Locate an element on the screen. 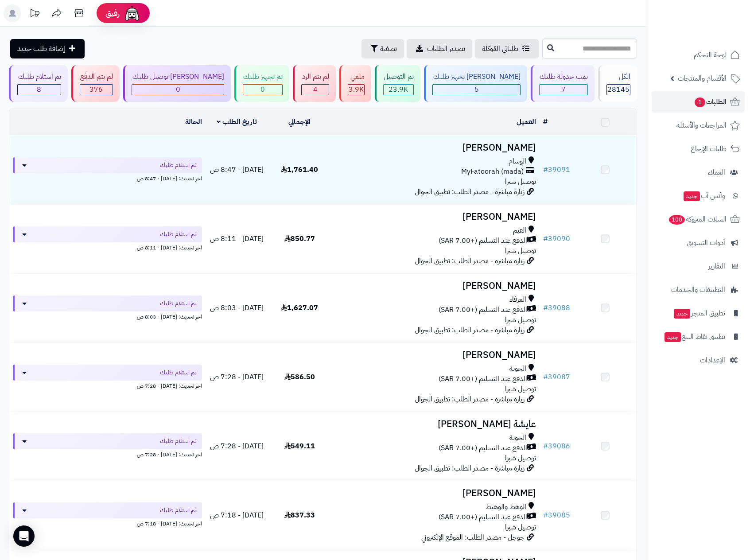  a: أدوات التسويق is located at coordinates (699, 243).